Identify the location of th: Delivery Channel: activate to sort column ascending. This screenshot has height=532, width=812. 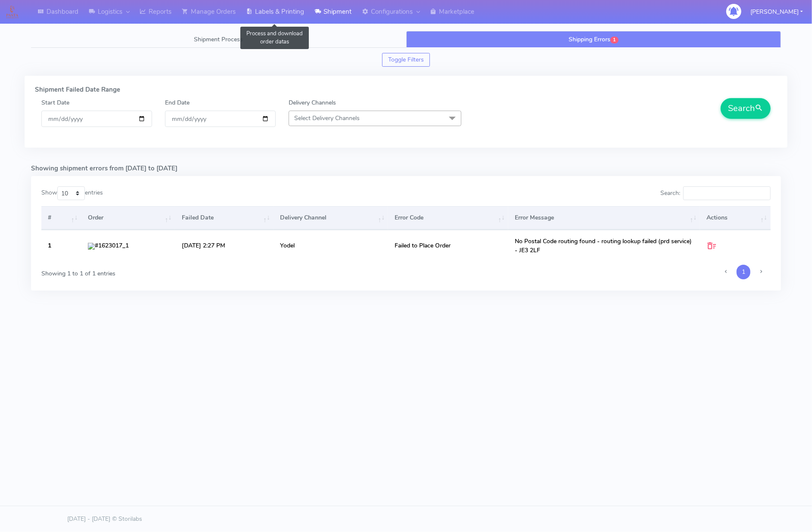
(331, 218).